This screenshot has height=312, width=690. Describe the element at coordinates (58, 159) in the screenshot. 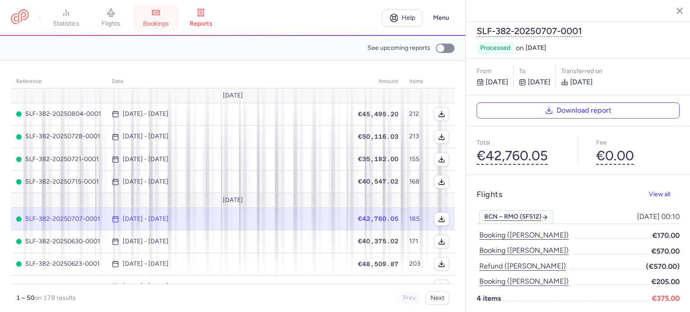

I see `span: SLF-382-20250721-0001` at that location.